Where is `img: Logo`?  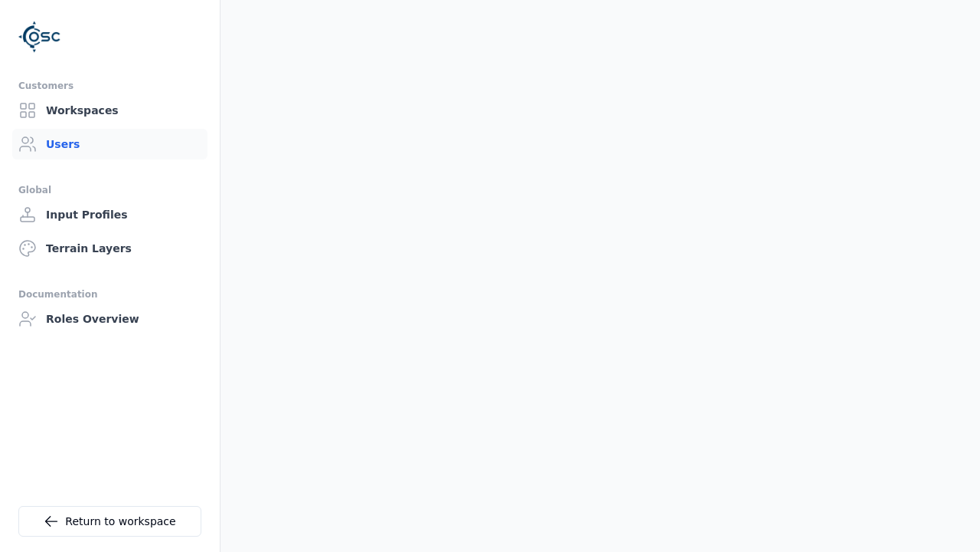 img: Logo is located at coordinates (40, 37).